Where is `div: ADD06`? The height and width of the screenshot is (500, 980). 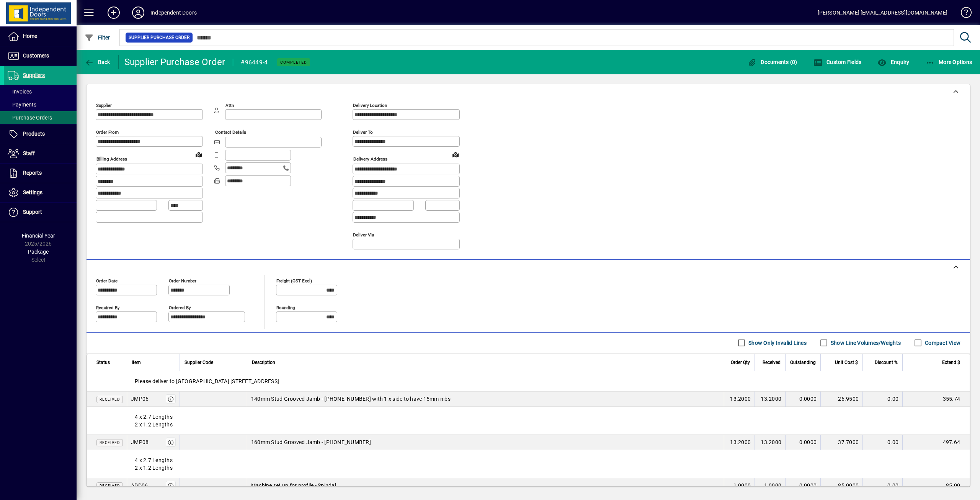
div: ADD06 is located at coordinates (140, 485).